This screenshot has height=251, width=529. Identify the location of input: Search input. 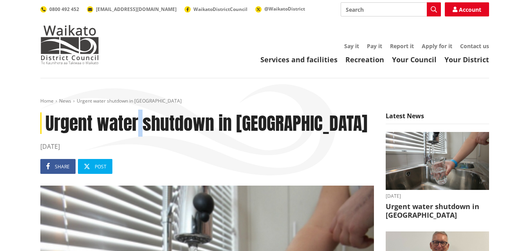
(391, 9).